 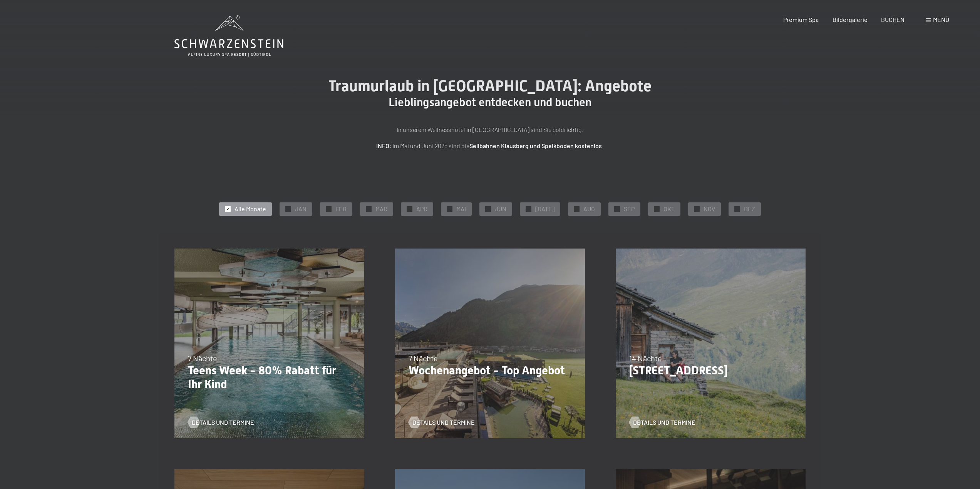 What do you see at coordinates (801, 19) in the screenshot?
I see `a: Premium Spa` at bounding box center [801, 19].